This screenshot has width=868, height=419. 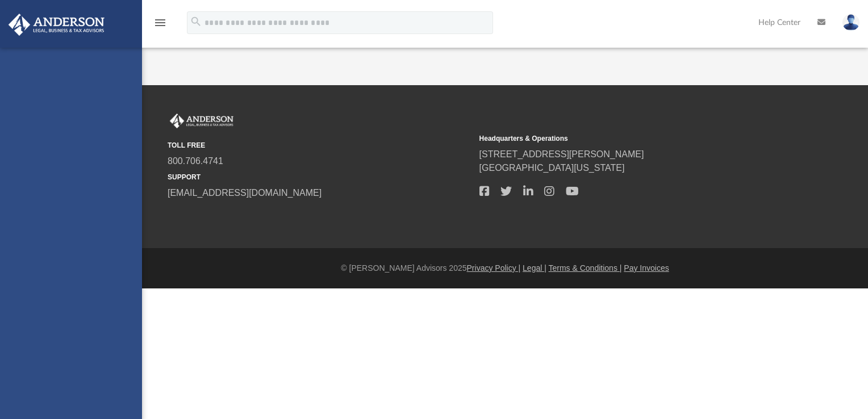 What do you see at coordinates (851, 22) in the screenshot?
I see `img: User Pic` at bounding box center [851, 22].